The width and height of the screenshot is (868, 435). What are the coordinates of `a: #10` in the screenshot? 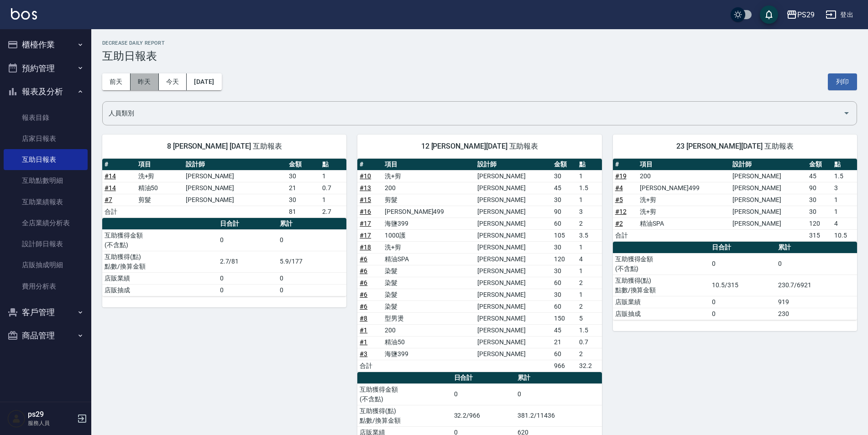 It's located at (365, 176).